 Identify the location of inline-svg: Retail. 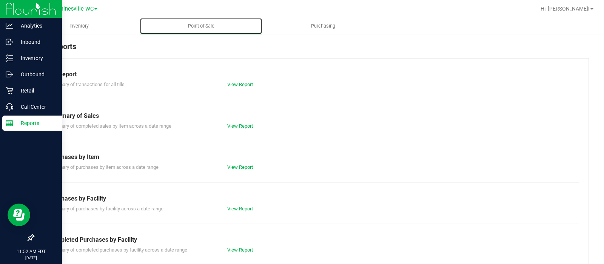
(9, 91).